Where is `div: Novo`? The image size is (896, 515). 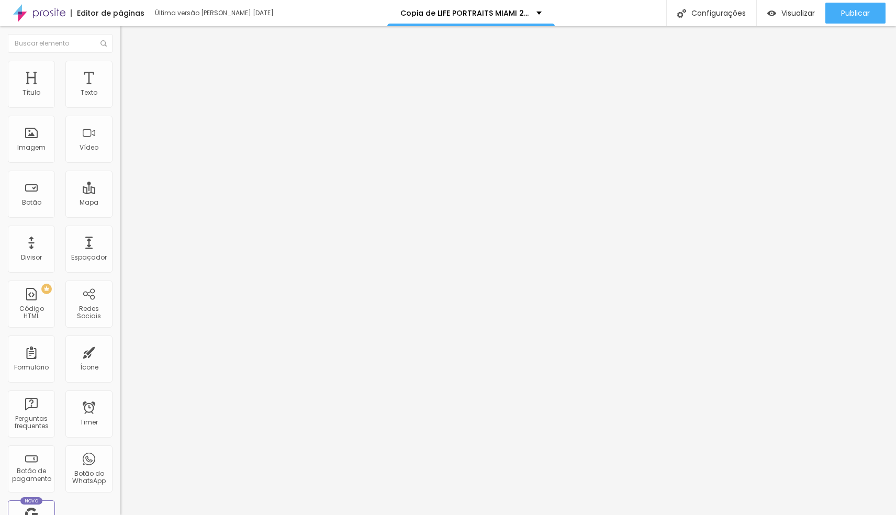
div: Novo is located at coordinates (31, 501).